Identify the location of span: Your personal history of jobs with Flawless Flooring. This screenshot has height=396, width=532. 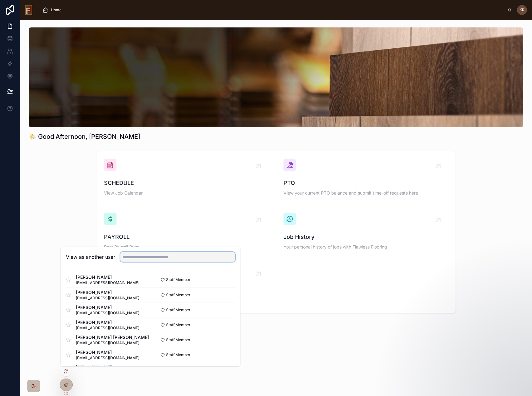
(366, 247).